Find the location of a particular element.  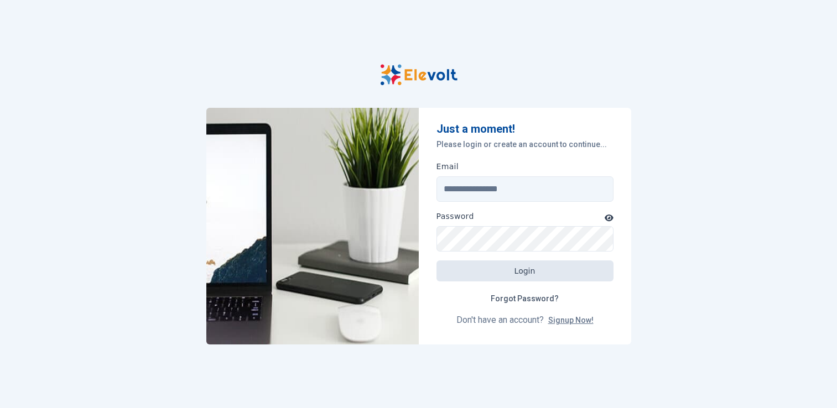

label: Password is located at coordinates (455, 216).